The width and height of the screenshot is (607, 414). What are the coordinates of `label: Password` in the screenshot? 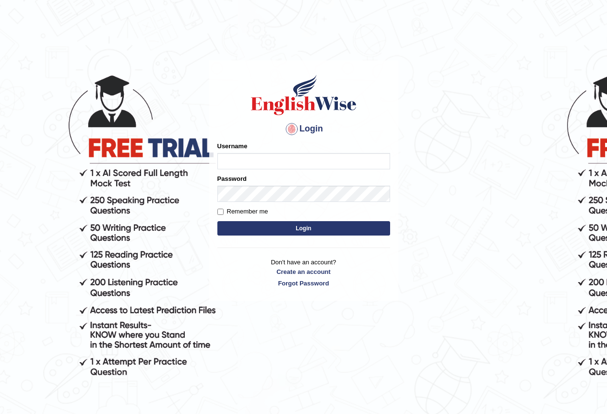 It's located at (232, 178).